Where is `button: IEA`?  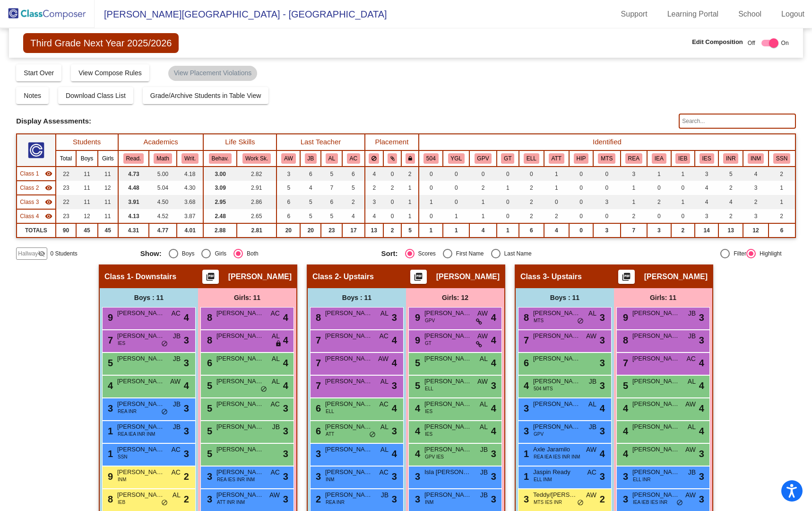
button: IEA is located at coordinates (659, 158).